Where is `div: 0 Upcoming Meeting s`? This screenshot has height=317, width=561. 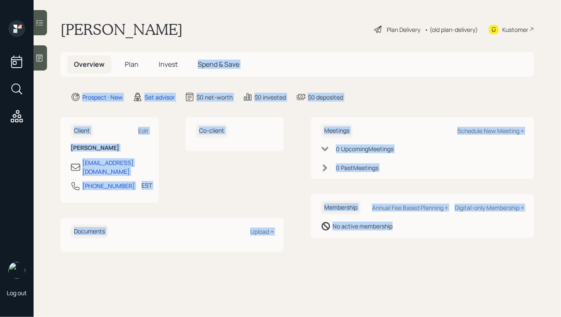 div: 0 Upcoming Meeting s is located at coordinates (365, 149).